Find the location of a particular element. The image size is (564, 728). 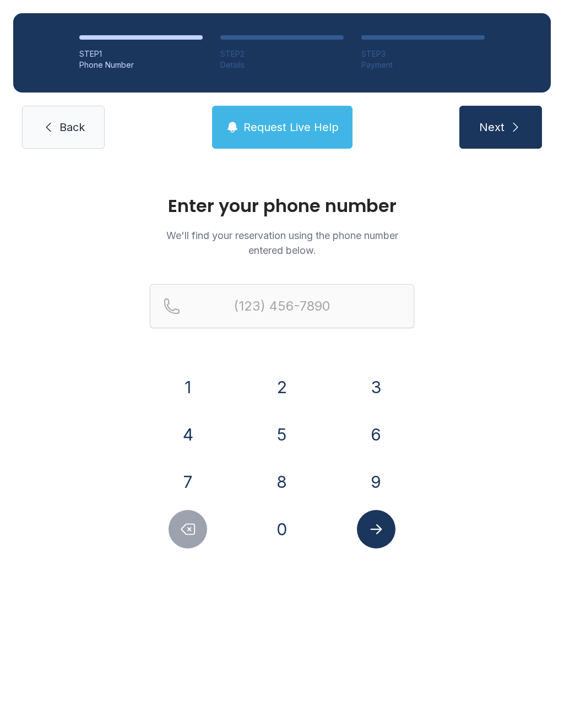

p: We'll find your reservation using the phone number entered below. is located at coordinates (282, 243).